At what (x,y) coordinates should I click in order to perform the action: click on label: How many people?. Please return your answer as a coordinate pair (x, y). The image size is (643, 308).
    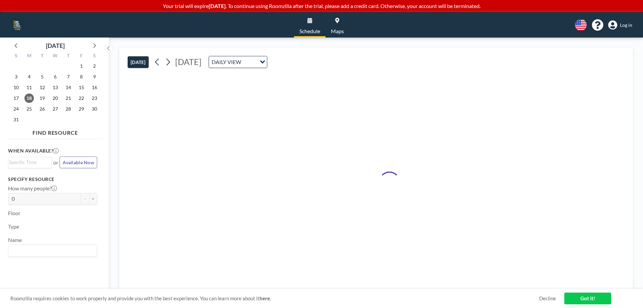
    Looking at the image, I should click on (32, 188).